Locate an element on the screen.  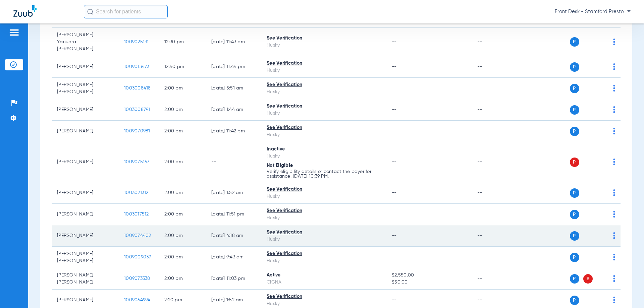
div: Chat Widget is located at coordinates (627, 292).